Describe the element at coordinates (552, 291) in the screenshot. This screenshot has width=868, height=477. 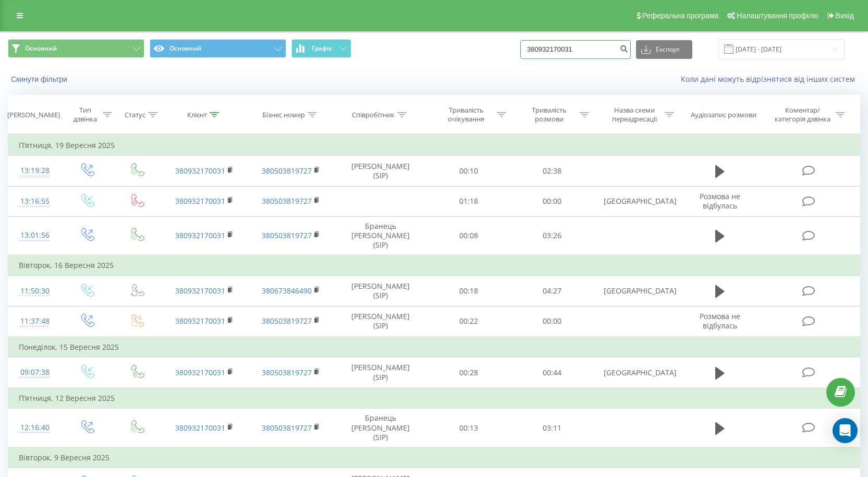
I see `td: 04:27` at that location.